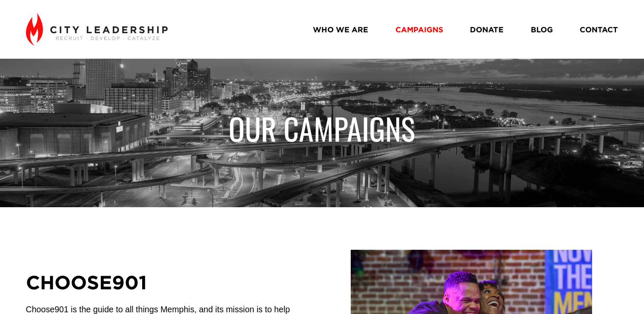  I want to click on a: CONTACT, so click(599, 30).